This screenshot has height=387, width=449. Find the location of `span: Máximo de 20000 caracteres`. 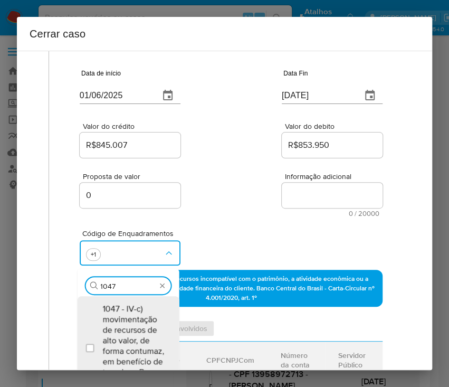

span: Máximo de 20000 caracteres is located at coordinates (332, 213).